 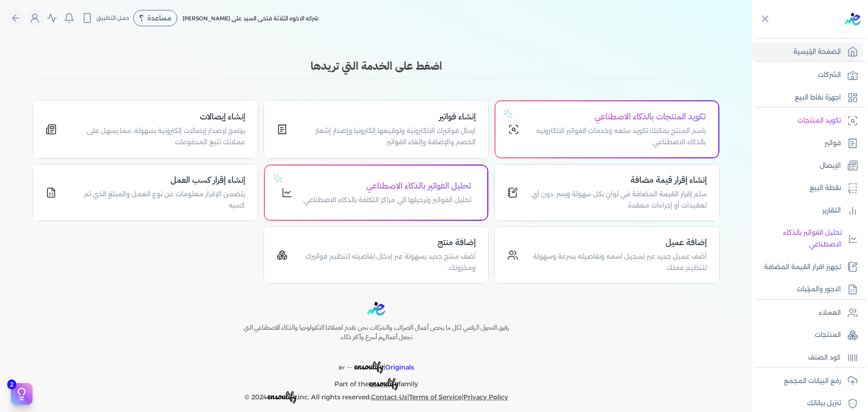 What do you see at coordinates (376, 66) in the screenshot?
I see `h3: اضغط على الخدمة التي تريدها` at bounding box center [376, 66].